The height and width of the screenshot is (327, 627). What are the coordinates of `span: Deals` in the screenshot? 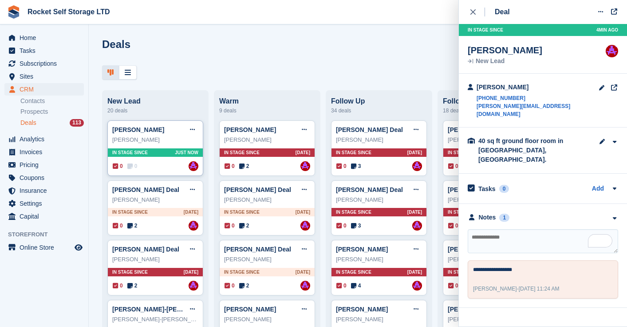 It's located at (28, 122).